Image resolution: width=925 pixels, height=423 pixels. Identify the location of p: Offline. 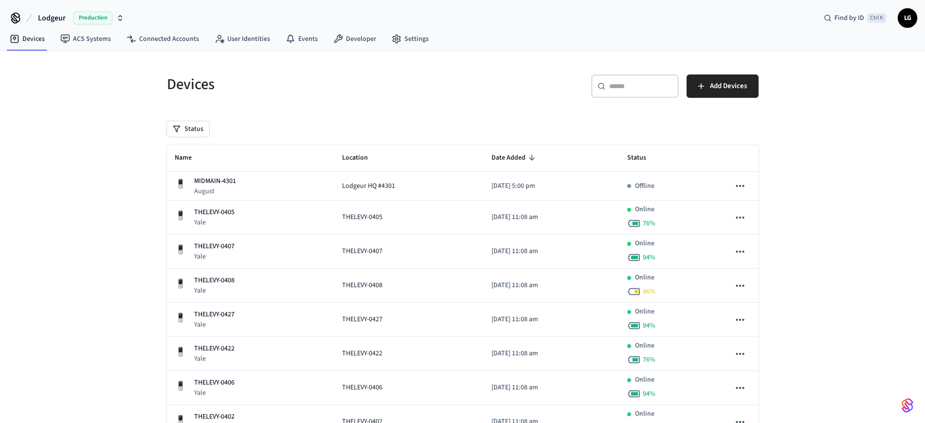
(645, 186).